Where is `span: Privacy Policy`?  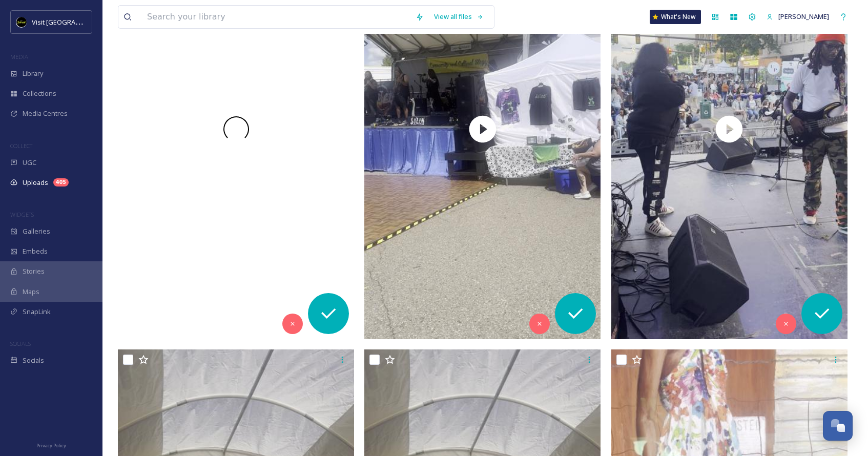
span: Privacy Policy is located at coordinates (51, 445).